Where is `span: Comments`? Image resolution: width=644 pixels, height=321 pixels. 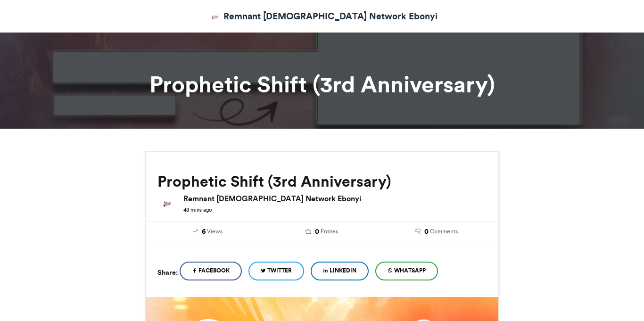 span: Comments is located at coordinates (444, 231).